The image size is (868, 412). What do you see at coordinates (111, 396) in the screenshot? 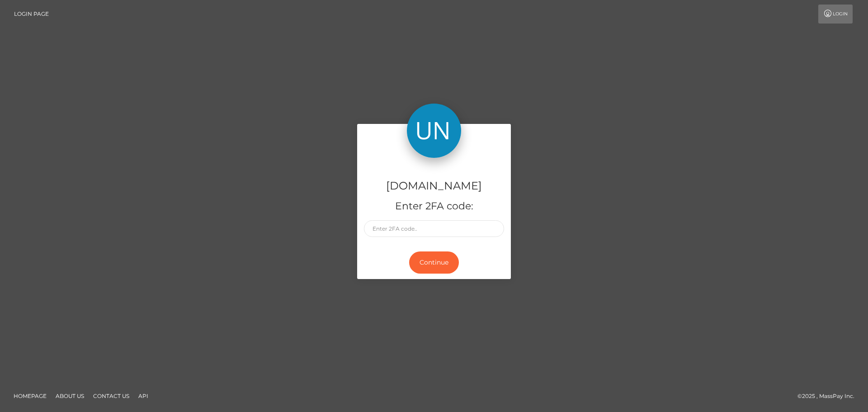
I see `a: Contact Us` at bounding box center [111, 396].